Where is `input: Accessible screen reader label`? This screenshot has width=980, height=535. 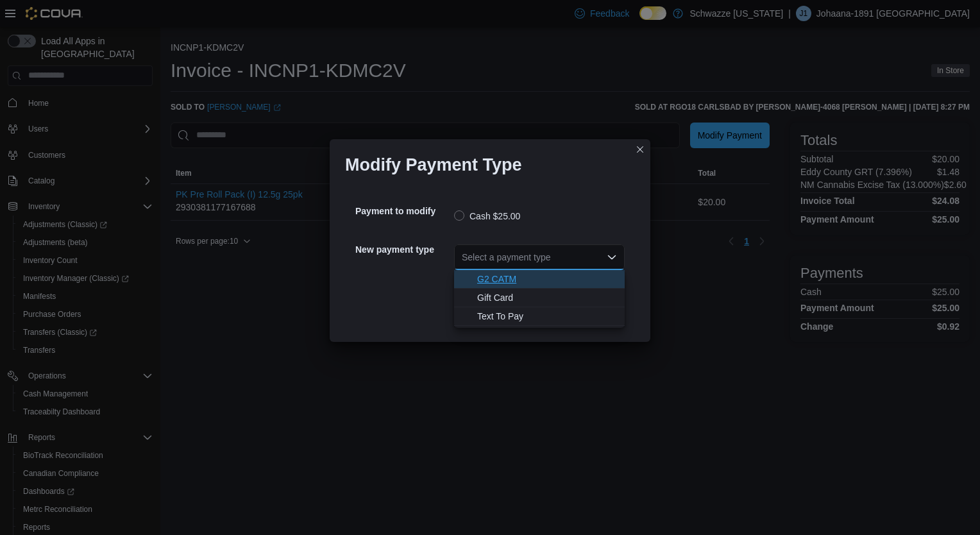 input: Accessible screen reader label is located at coordinates (463, 257).